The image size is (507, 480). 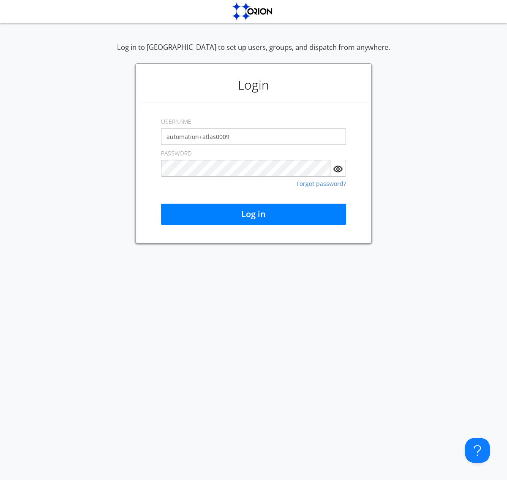 I want to click on img: eye.svg, so click(x=338, y=169).